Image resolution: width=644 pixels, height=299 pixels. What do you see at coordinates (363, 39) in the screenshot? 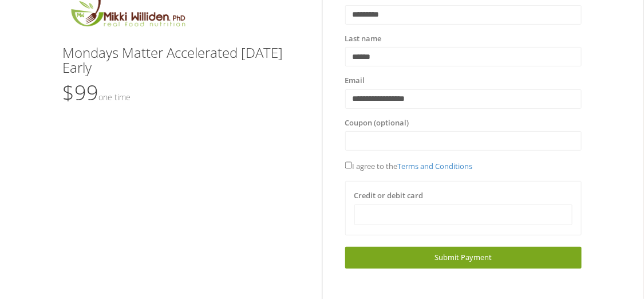
I see `label: Last name` at bounding box center [363, 39].